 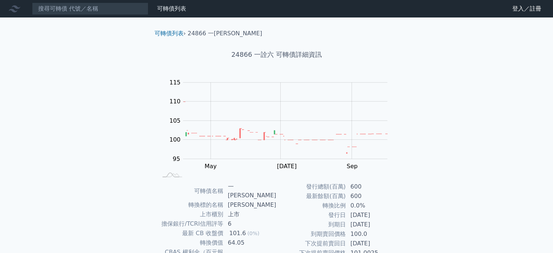 What do you see at coordinates (311, 205) in the screenshot?
I see `td: 轉換比例` at bounding box center [311, 205].